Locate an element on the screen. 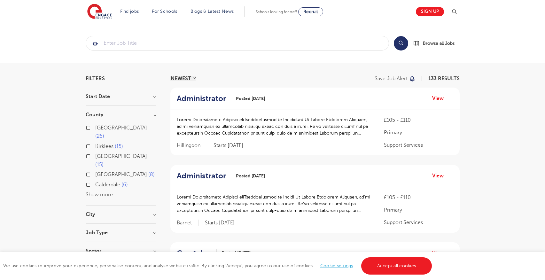  button: Search is located at coordinates (401, 43).